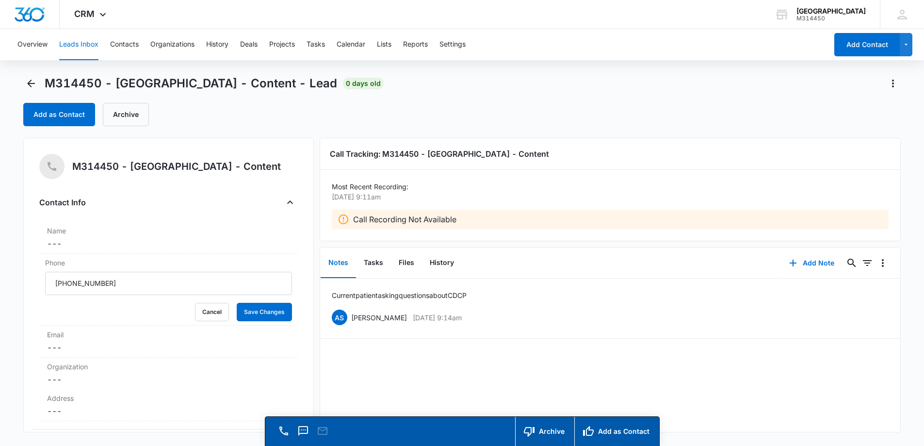 This screenshot has height=446, width=924. I want to click on label: Address, so click(168, 398).